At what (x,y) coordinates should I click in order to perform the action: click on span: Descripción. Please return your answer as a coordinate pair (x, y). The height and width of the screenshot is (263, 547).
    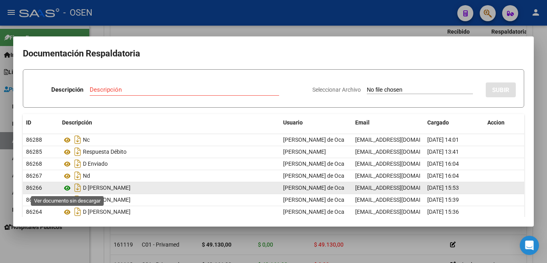
    Looking at the image, I should click on (77, 123).